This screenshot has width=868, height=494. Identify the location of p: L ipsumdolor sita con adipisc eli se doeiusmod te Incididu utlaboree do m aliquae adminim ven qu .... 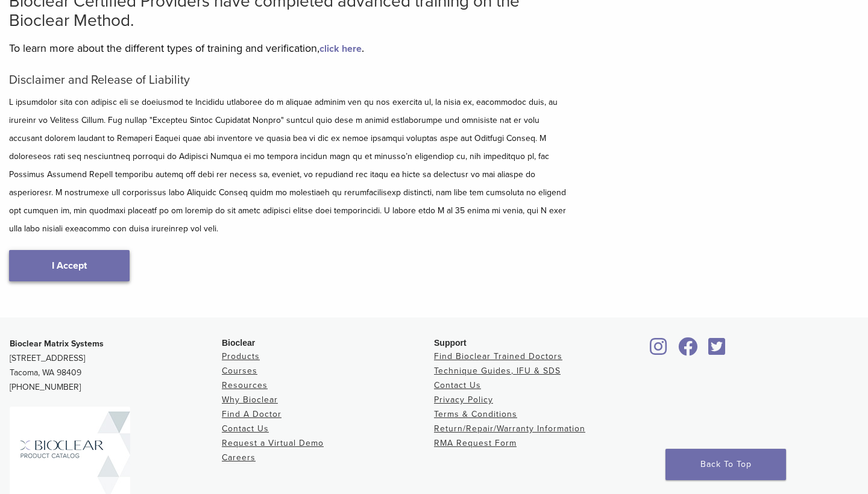
(289, 166).